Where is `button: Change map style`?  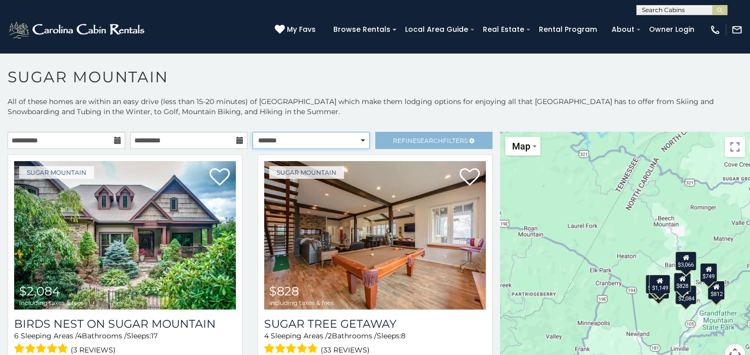
button: Change map style is located at coordinates (522, 146).